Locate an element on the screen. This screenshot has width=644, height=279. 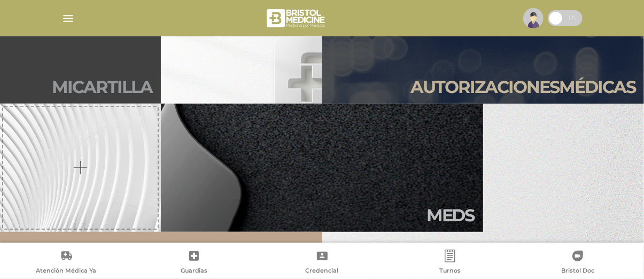
img: bristol-medicine-blanco.png is located at coordinates (297, 18).